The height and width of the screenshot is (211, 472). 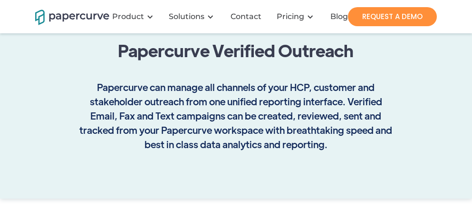 I want to click on span: Papercurve Verified Outreach, so click(x=236, y=50).